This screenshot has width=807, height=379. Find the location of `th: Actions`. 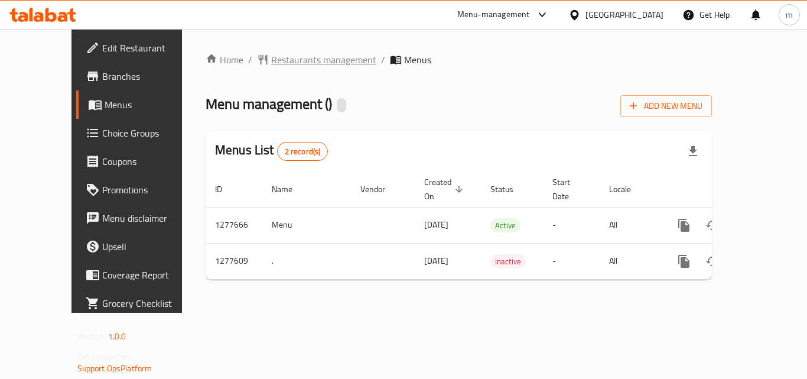

th: Actions is located at coordinates (726, 189).